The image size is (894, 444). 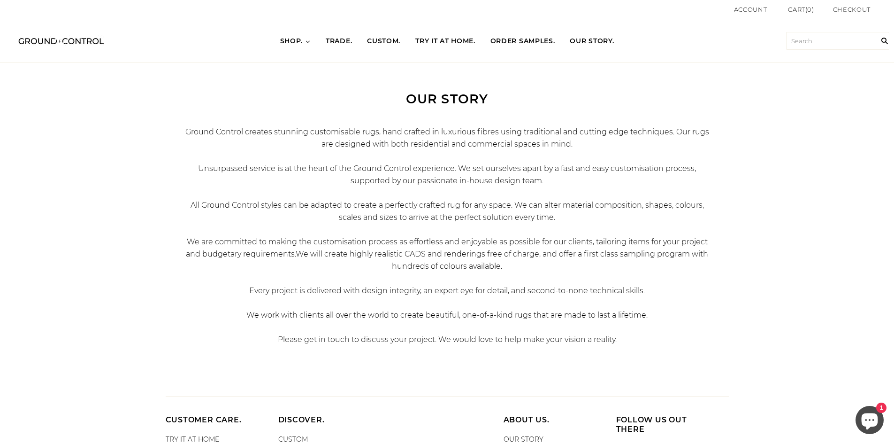 What do you see at coordinates (750, 9) in the screenshot?
I see `a: Account` at bounding box center [750, 9].